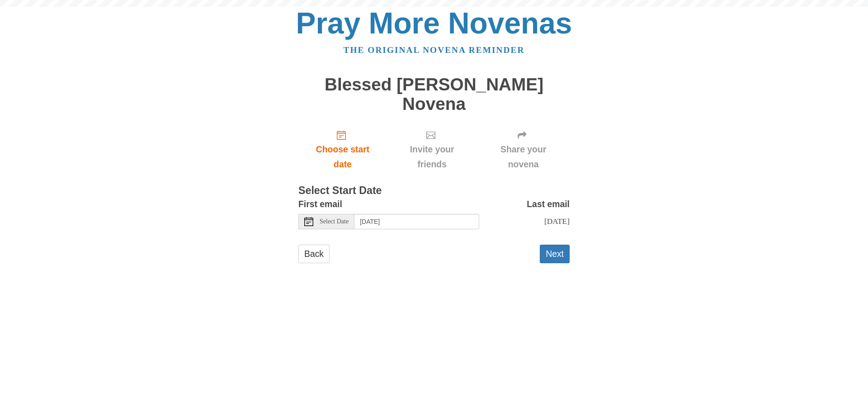 Image resolution: width=868 pixels, height=412 pixels. Describe the element at coordinates (549, 204) in the screenshot. I see `label: Last email` at that location.